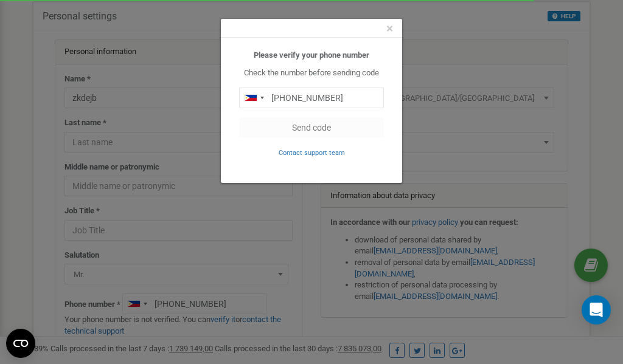  I want to click on p: Check the number before sending code, so click(312, 73).